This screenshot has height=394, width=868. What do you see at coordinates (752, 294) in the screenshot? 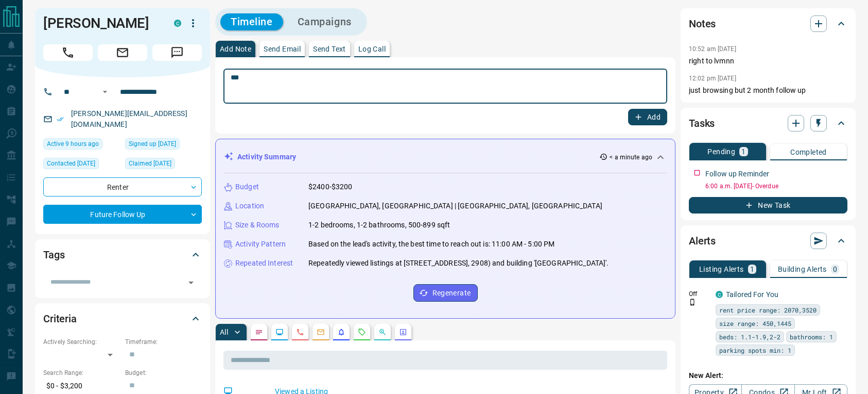
I see `a: Tailored For You` at bounding box center [752, 294].